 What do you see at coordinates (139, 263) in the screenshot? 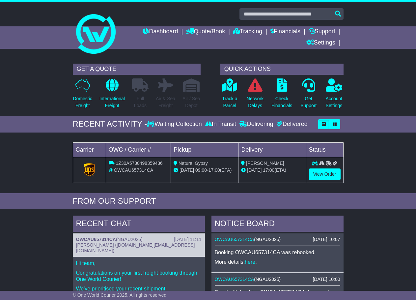
I see `p: Hi team,` at bounding box center [139, 263].